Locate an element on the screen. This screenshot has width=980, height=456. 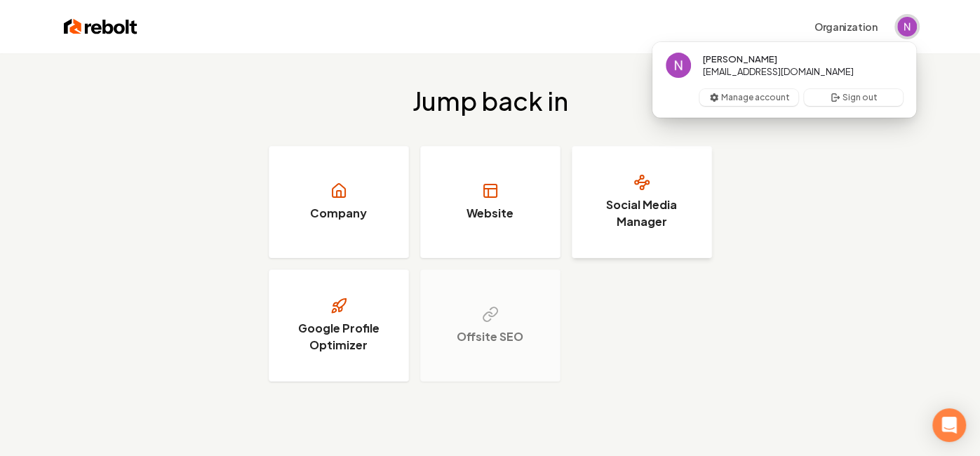
div: Open Intercom Messenger is located at coordinates (950, 425).